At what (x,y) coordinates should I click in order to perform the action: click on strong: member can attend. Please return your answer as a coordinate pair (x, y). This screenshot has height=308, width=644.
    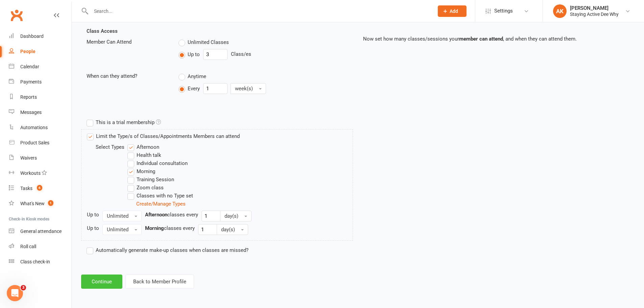
    Looking at the image, I should click on (481, 39).